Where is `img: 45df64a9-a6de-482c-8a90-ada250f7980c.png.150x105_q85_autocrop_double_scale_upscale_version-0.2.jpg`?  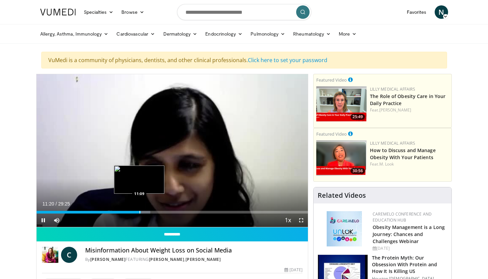 img: 45df64a9-a6de-482c-8a90-ada250f7980c.png.150x105_q85_autocrop_double_scale_upscale_version-0.2.jpg is located at coordinates (344, 228).